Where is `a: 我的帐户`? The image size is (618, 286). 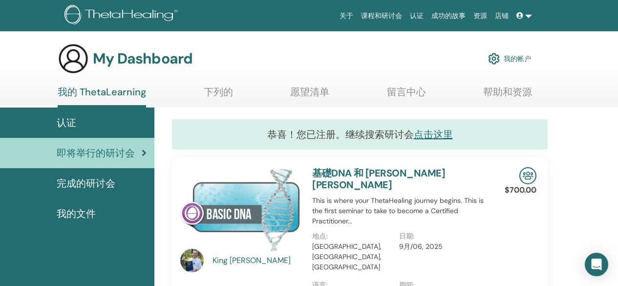
a: 我的帐户 is located at coordinates (510, 59).